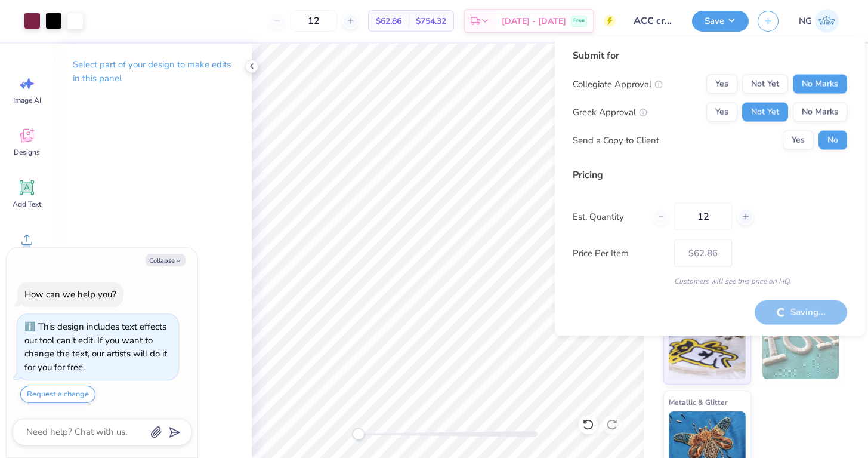  Describe the element at coordinates (358, 434) in the screenshot. I see `div: Accessibility label` at that location.